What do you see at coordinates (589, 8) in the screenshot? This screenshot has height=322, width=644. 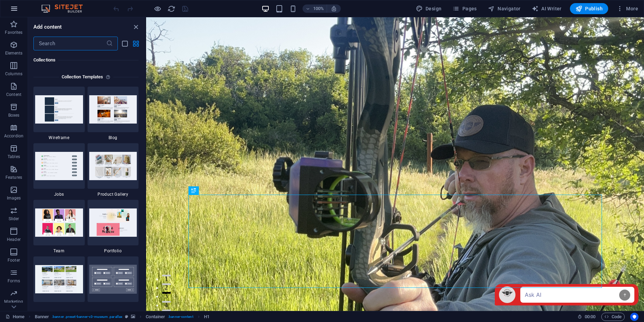 I see `span: Publish` at bounding box center [589, 8].